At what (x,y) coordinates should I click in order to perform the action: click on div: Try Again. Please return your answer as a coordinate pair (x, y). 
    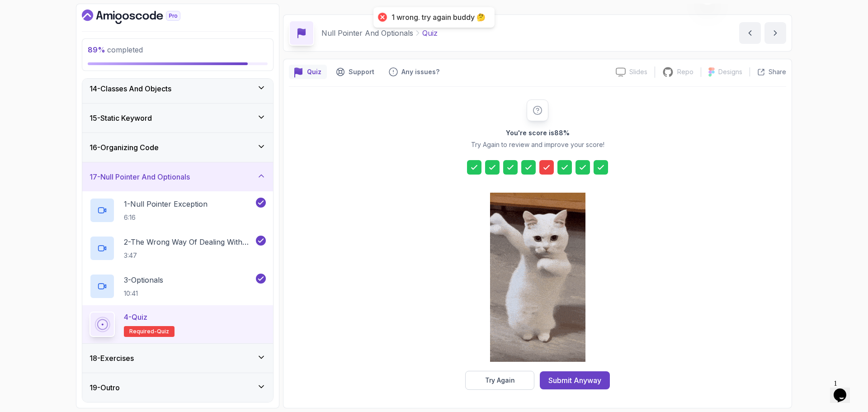
    Looking at the image, I should click on (500, 380).